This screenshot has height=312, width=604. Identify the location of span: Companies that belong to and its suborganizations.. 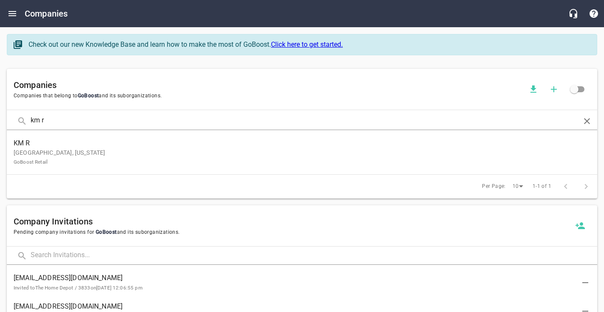
(268, 96).